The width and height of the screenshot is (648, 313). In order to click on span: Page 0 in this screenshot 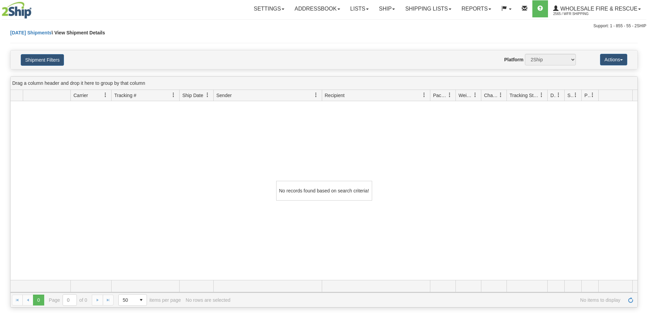, I will do `click(38, 300)`.